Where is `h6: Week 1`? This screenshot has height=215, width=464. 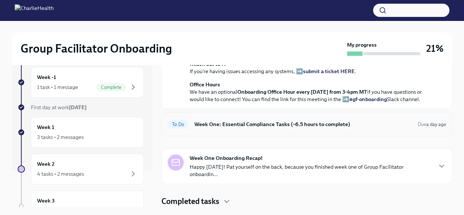
h6: Week 1 is located at coordinates (46, 127).